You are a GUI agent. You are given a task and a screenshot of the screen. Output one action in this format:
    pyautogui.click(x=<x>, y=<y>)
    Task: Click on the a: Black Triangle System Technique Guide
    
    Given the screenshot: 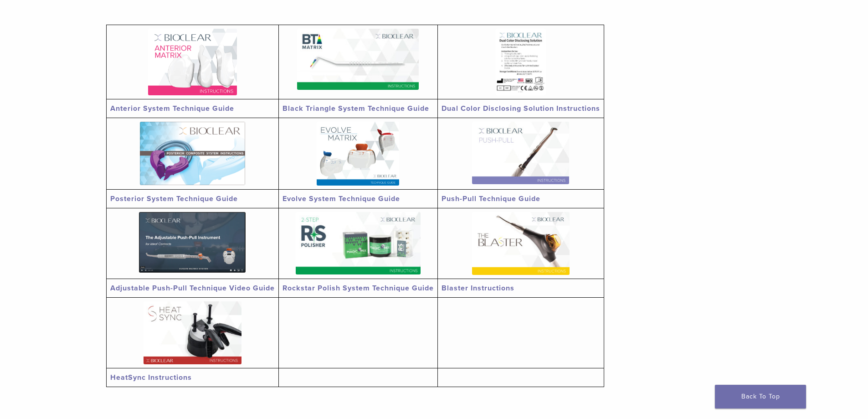 What is the action you would take?
    pyautogui.click(x=356, y=109)
    